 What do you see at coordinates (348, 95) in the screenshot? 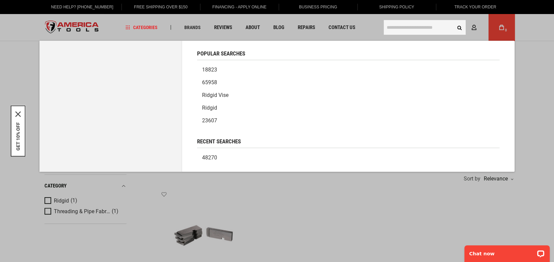
I see `a: Ridgid vise` at bounding box center [348, 95].